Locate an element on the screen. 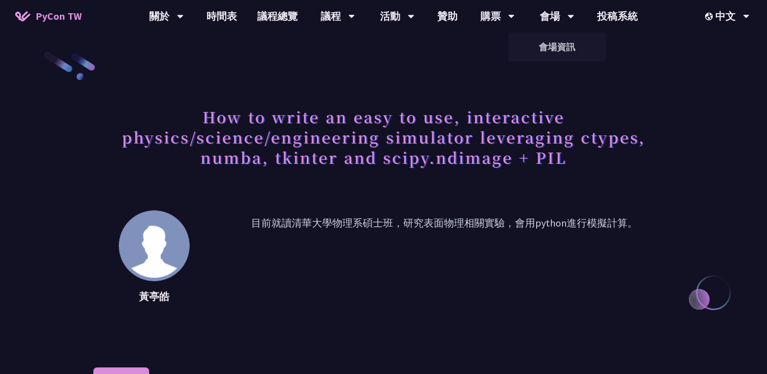  p: 黃亭皓 is located at coordinates (154, 297).